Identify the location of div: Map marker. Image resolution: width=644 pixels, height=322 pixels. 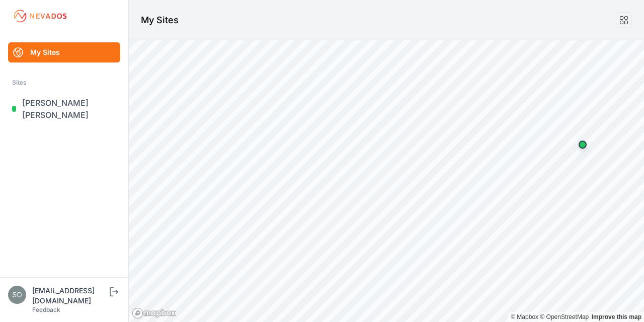
(583, 145).